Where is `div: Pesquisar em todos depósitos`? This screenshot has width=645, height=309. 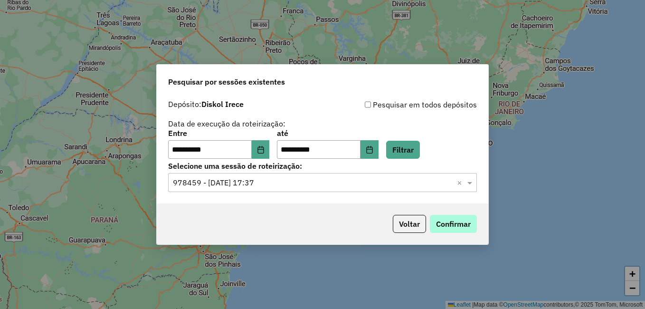
div: Pesquisar em todos depósitos is located at coordinates (399, 104).